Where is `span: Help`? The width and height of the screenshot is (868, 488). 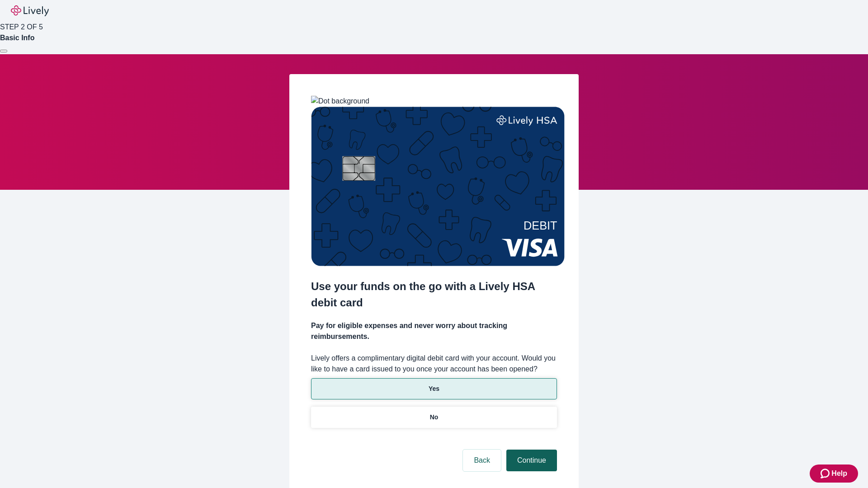 span: Help is located at coordinates (839, 474).